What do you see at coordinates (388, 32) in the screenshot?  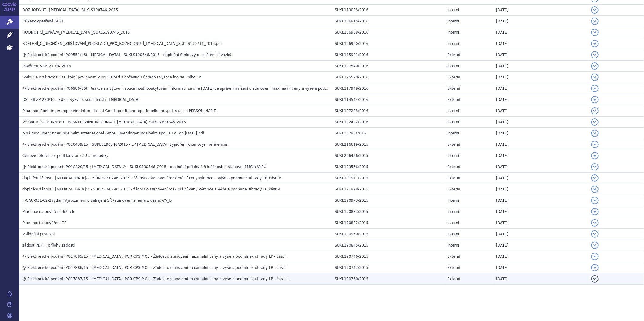 I see `td: SUKL166958/2016` at bounding box center [388, 32].